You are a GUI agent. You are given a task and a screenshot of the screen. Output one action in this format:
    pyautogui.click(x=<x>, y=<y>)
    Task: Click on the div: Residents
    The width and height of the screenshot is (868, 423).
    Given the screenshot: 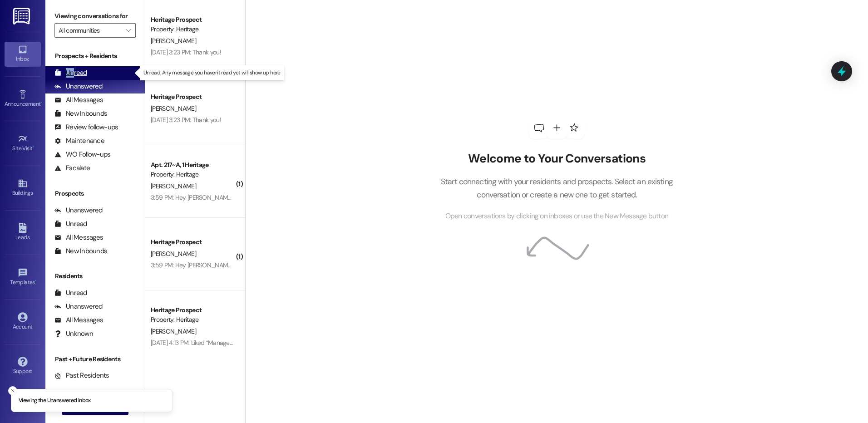 What is the action you would take?
    pyautogui.click(x=95, y=276)
    